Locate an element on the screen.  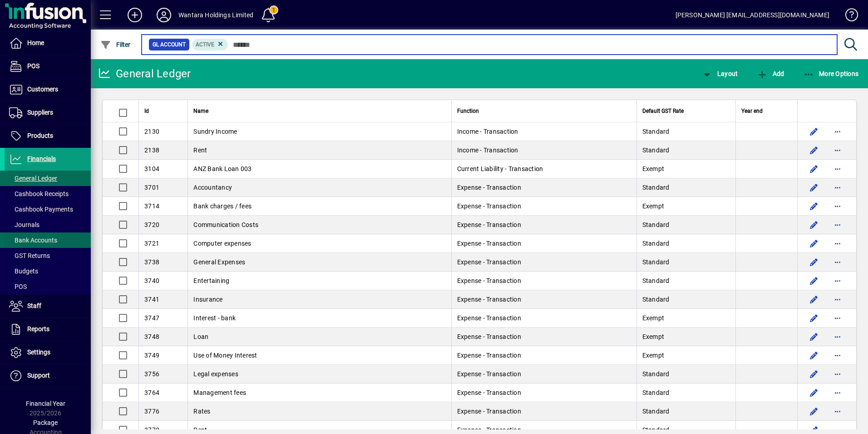
a: Cashbook Payments is located at coordinates (48, 209).